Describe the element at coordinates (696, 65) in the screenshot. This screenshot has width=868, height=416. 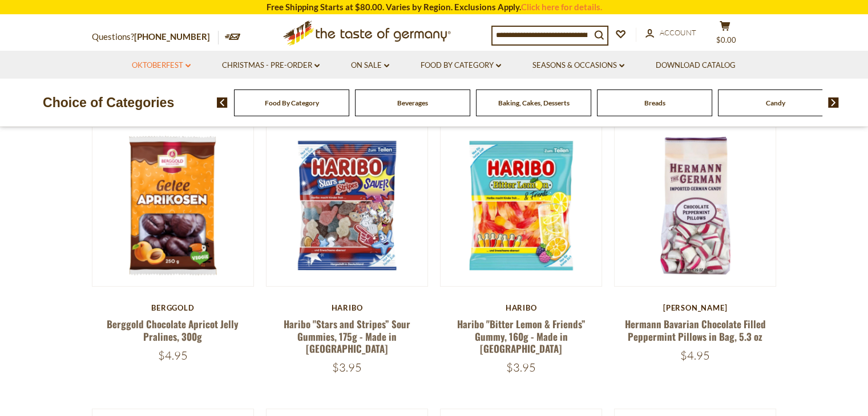
I see `a: Download Catalog` at that location.